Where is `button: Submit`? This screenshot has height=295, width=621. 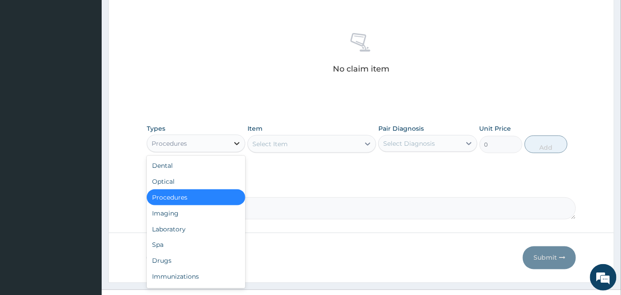 button: Submit is located at coordinates (549, 258).